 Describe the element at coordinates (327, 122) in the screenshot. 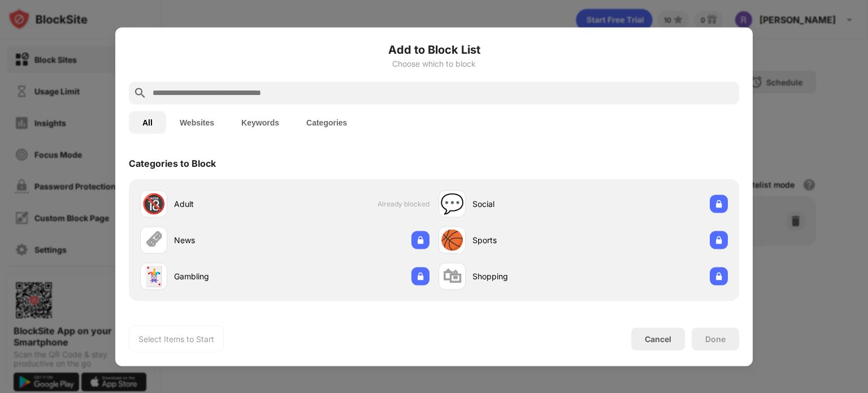

I see `button: Categories` at that location.